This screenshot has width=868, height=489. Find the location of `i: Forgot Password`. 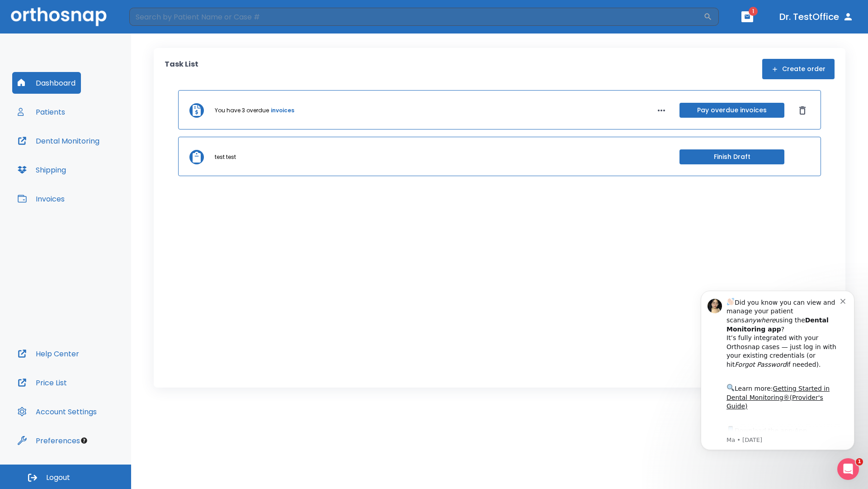

i: Forgot Password is located at coordinates (73, 87).